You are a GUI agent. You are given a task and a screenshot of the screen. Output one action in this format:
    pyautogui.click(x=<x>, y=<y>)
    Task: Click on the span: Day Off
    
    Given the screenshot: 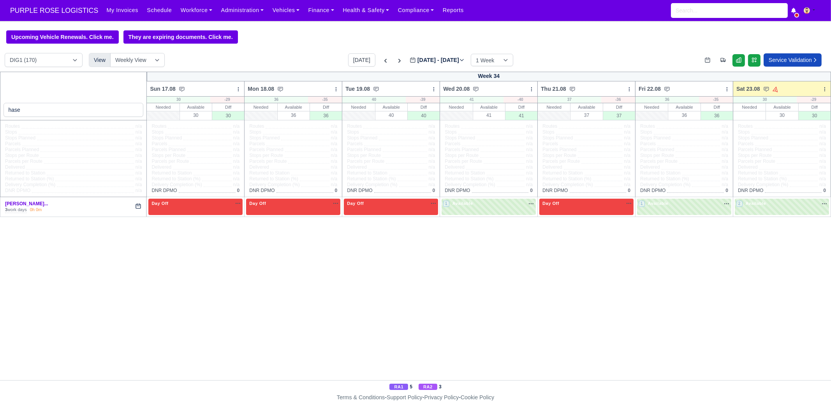 What is the action you would take?
    pyautogui.click(x=551, y=203)
    